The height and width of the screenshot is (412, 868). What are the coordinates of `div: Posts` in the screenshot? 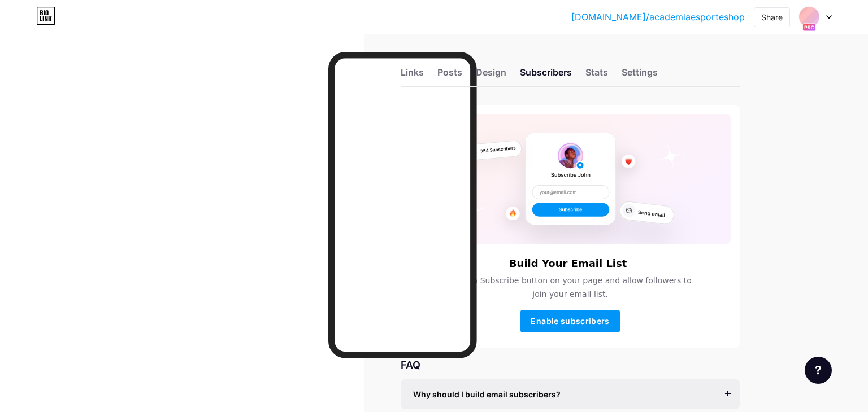 It's located at (450, 76).